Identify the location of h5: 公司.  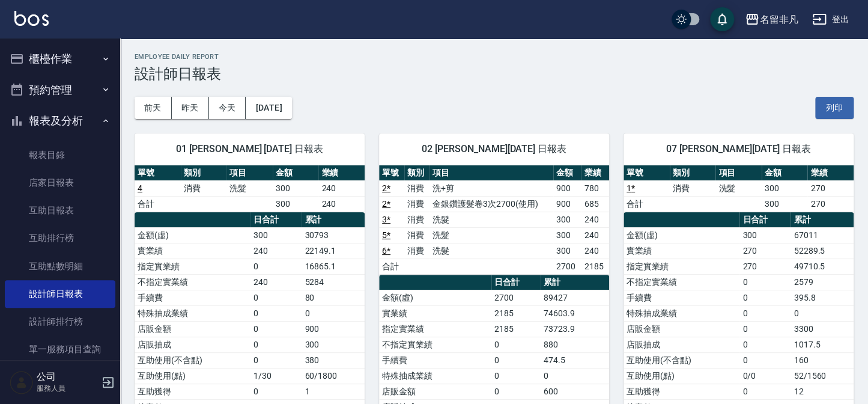
(68, 377).